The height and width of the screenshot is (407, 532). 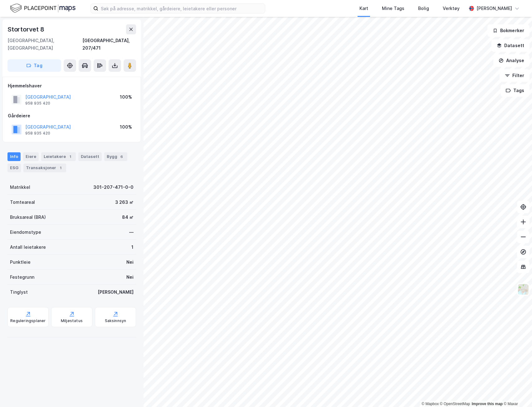 I want to click on div: 301-207-471-0-0, so click(x=113, y=187).